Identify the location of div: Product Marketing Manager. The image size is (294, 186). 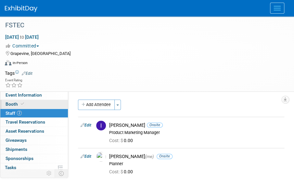
(195, 132).